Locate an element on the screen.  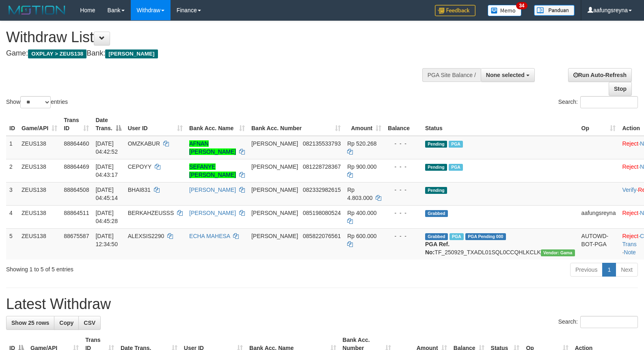
img: MOTION_logo.png is located at coordinates (37, 10).